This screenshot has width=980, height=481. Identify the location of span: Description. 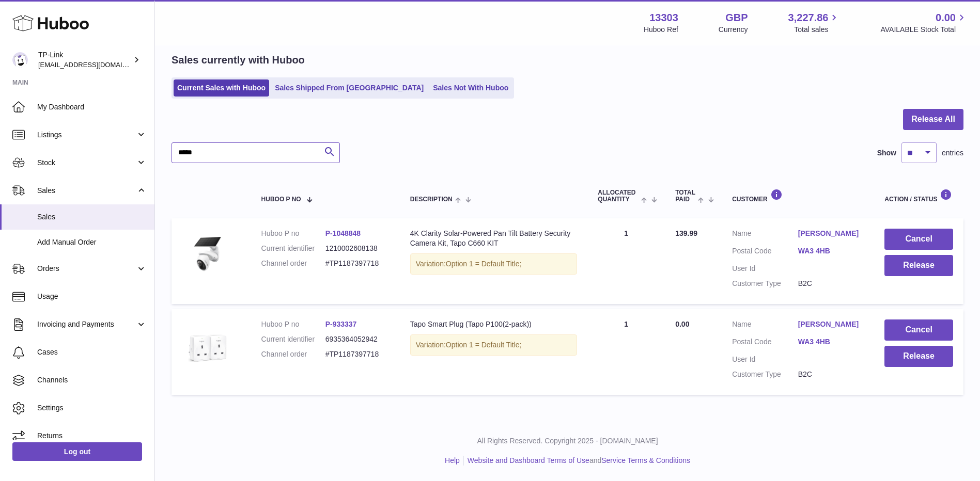
(431, 200).